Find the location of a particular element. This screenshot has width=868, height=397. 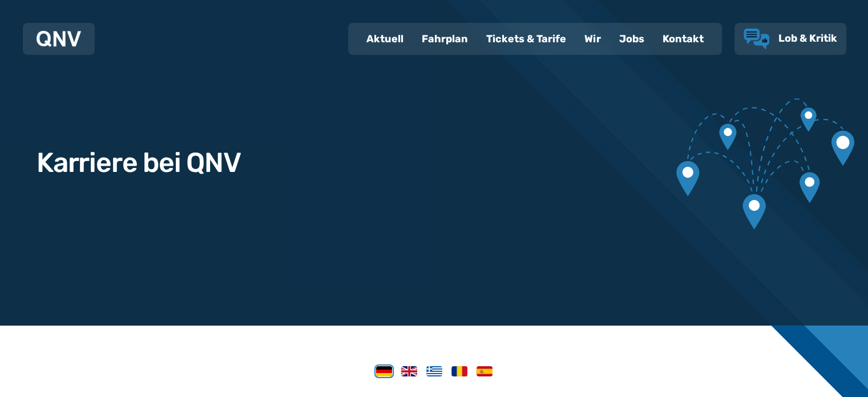

a: QNV Logo is located at coordinates (59, 39).